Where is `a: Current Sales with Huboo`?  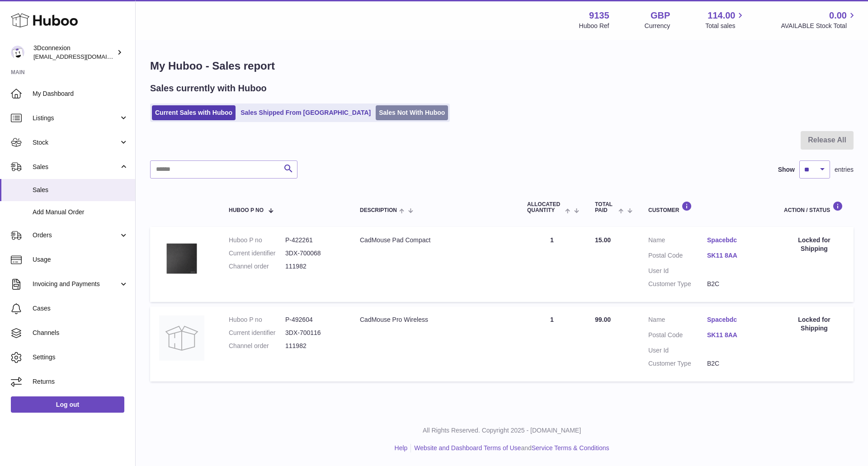 a: Current Sales with Huboo is located at coordinates (194, 113).